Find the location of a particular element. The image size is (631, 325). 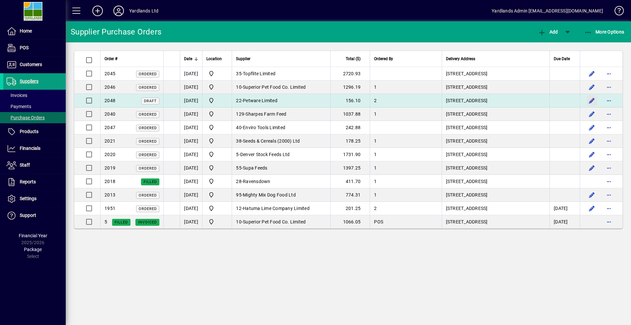

td: 156.10 is located at coordinates (350, 101).